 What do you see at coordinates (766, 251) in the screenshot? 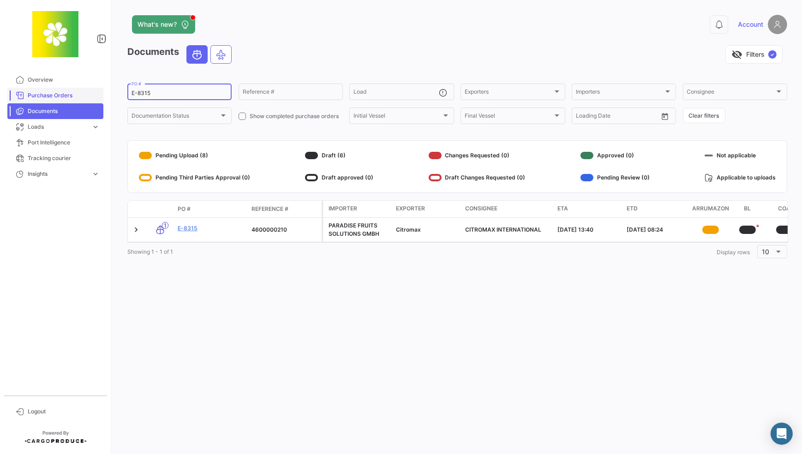
I see `span: 10` at bounding box center [766, 251].